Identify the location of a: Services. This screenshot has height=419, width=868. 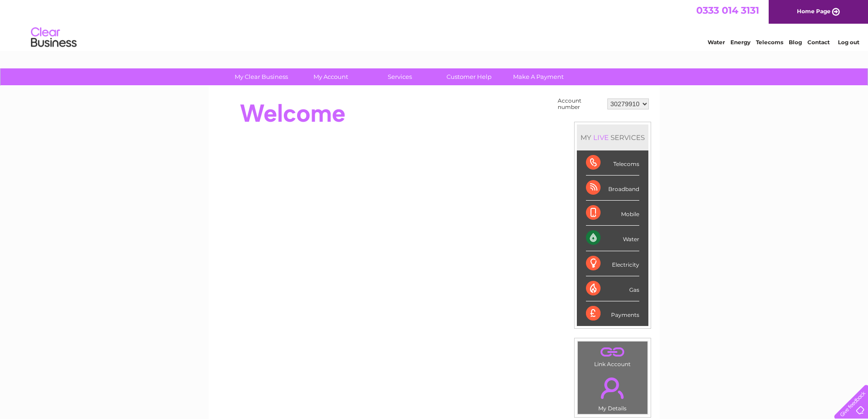
(400, 77).